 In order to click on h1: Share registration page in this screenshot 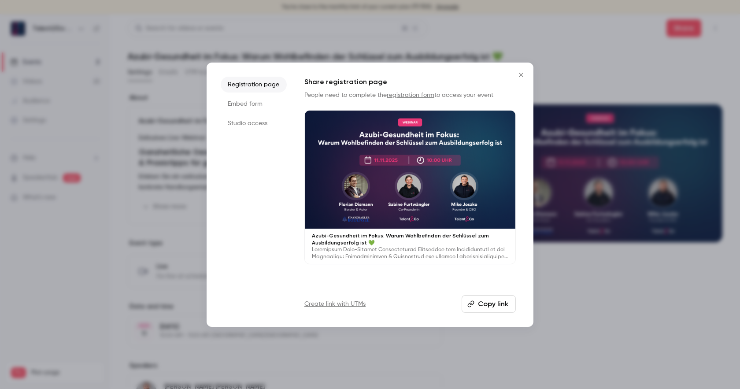, I will do `click(410, 82)`.